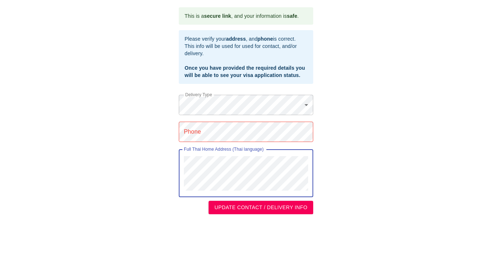 The image size is (492, 260). I want to click on div: This info will be used for used for contact, and/or delivery., so click(246, 50).